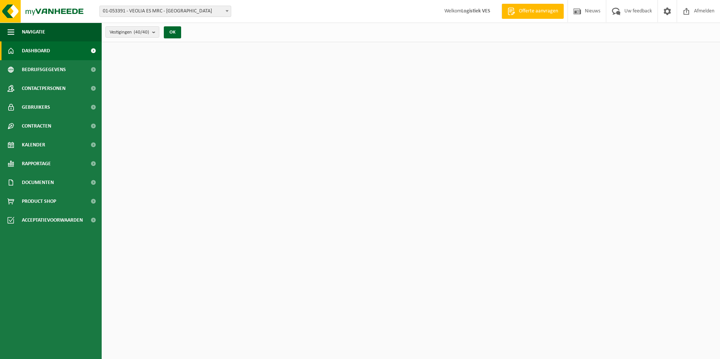  What do you see at coordinates (538, 11) in the screenshot?
I see `span: Offerte aanvragen` at bounding box center [538, 11].